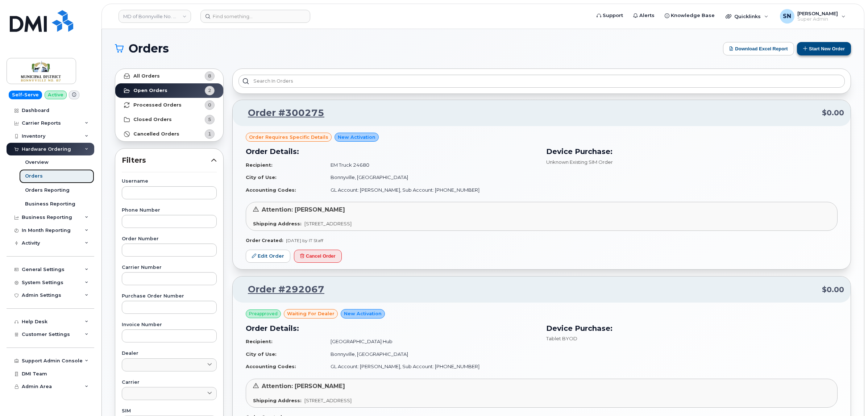  Describe the element at coordinates (824, 49) in the screenshot. I see `a: Start New Order` at that location.